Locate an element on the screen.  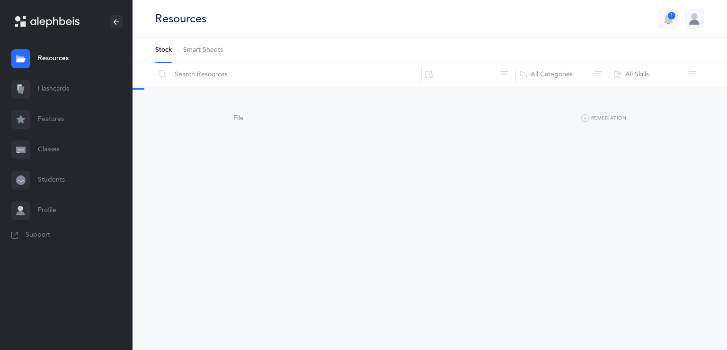
button: All Skills is located at coordinates (657, 74).